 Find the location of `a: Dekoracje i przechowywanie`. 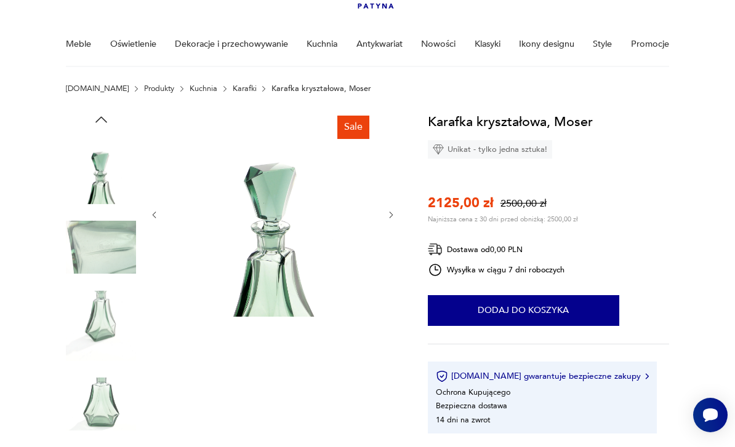

a: Dekoracje i przechowywanie is located at coordinates (231, 44).